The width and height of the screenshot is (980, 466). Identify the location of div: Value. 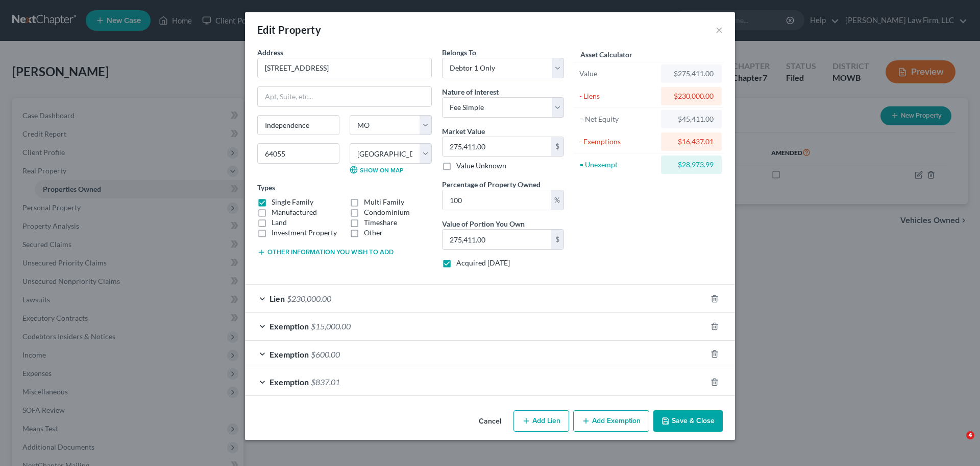
(618, 74).